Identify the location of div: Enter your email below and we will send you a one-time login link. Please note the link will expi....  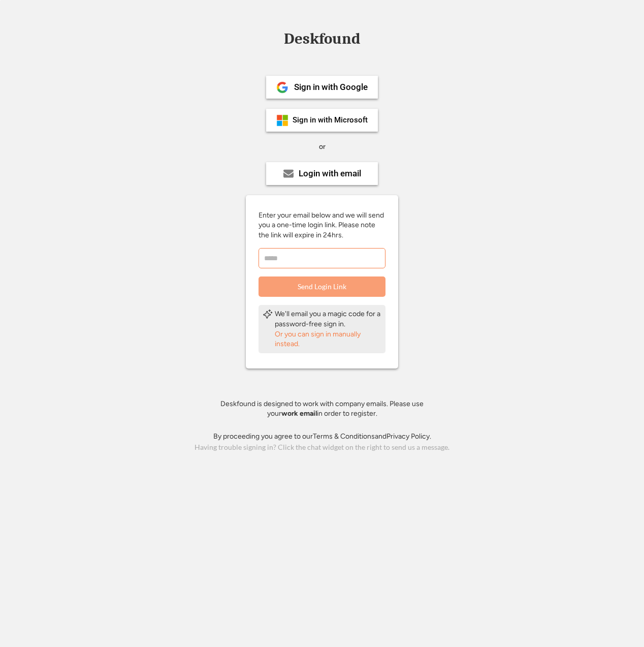
(322, 225).